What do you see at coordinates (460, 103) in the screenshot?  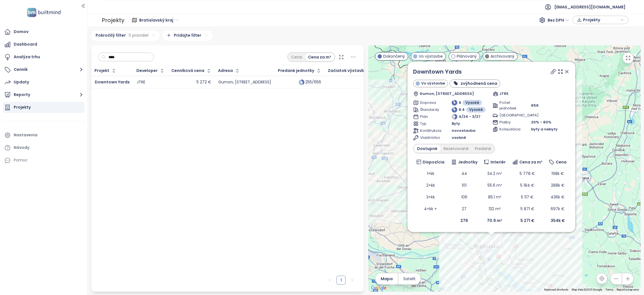 I see `span: 9` at bounding box center [460, 103].